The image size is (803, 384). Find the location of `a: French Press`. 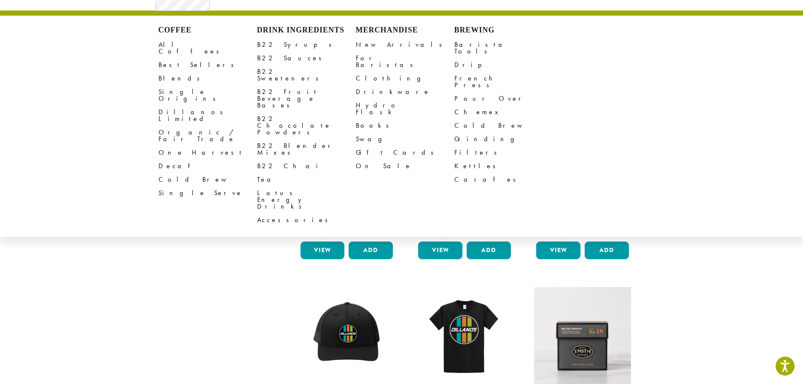

a: French Press is located at coordinates (503, 82).